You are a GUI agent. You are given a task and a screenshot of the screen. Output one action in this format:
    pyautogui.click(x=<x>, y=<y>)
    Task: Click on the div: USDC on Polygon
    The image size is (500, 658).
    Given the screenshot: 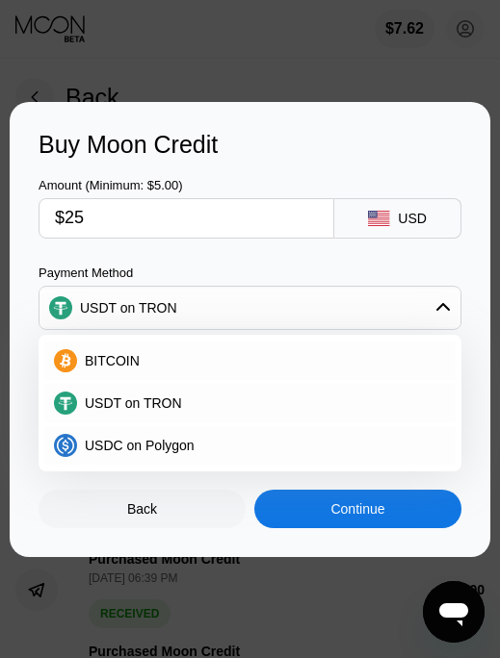 What is the action you would take?
    pyautogui.click(x=249, y=446)
    